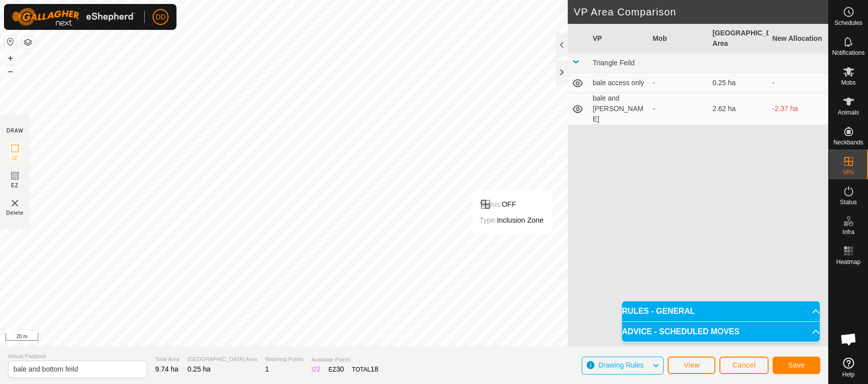 The width and height of the screenshot is (868, 384). I want to click on span: Watering Points, so click(283, 359).